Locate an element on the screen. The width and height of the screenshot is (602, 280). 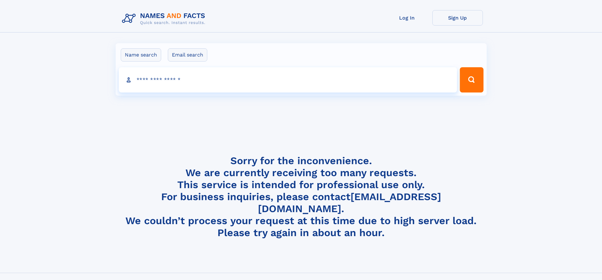
a: Log In is located at coordinates (407, 18).